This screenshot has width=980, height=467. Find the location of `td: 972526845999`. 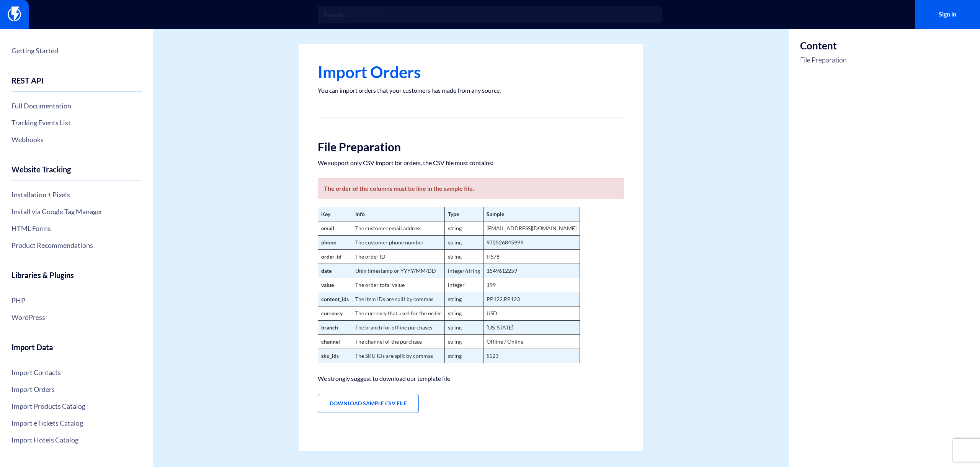

td: 972526845999 is located at coordinates (532, 242).